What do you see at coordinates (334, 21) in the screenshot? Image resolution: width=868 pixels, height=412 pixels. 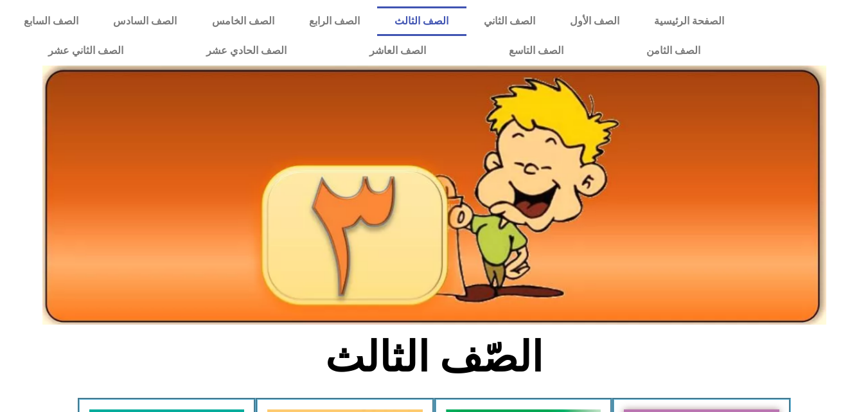 I see `a: الصف الرابع` at bounding box center [334, 21].